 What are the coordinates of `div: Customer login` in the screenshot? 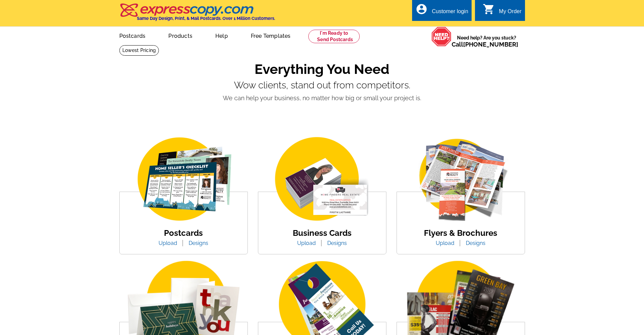 It's located at (450, 13).